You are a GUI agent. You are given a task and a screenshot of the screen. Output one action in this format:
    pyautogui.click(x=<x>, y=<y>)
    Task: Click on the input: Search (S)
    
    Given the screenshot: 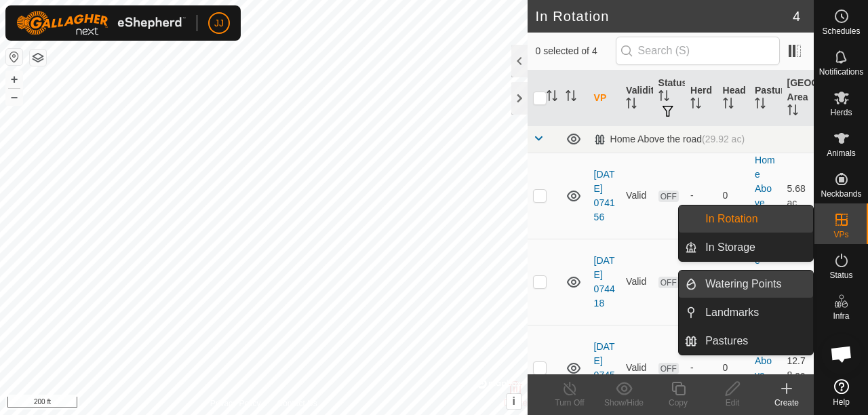 What is the action you would take?
    pyautogui.click(x=698, y=51)
    